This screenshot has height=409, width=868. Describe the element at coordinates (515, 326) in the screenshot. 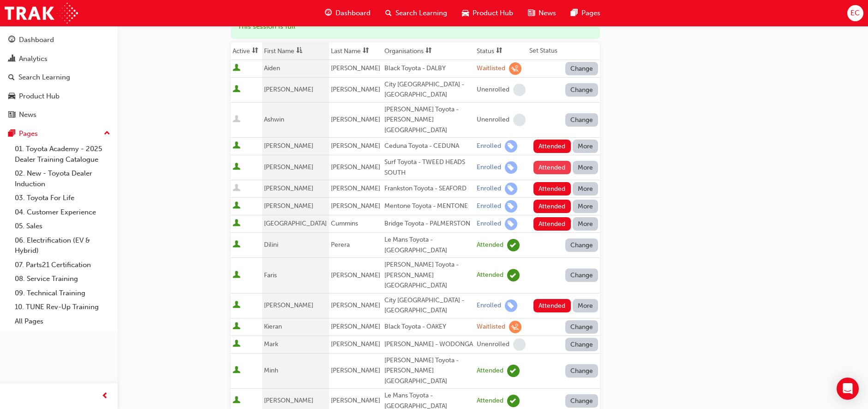

I see `span: learningRecordVerb_WAITLIST-icon` at that location.